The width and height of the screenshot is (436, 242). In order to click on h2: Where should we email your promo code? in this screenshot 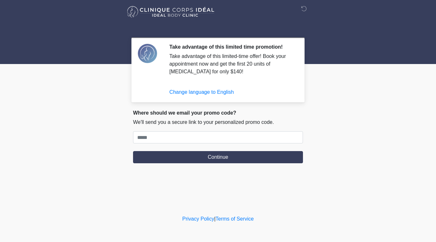, I will do `click(218, 113)`.